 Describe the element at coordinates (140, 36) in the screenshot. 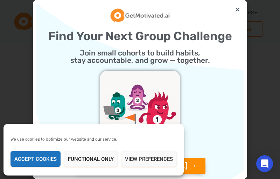

I see `h2: Find Your Next Group Challenge` at that location.